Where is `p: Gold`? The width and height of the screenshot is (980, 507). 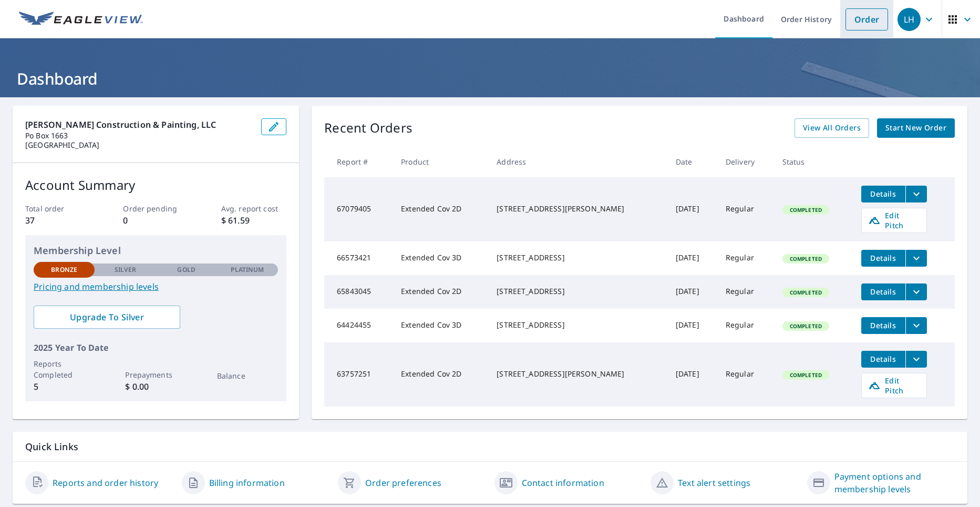
p: Gold is located at coordinates (186, 269).